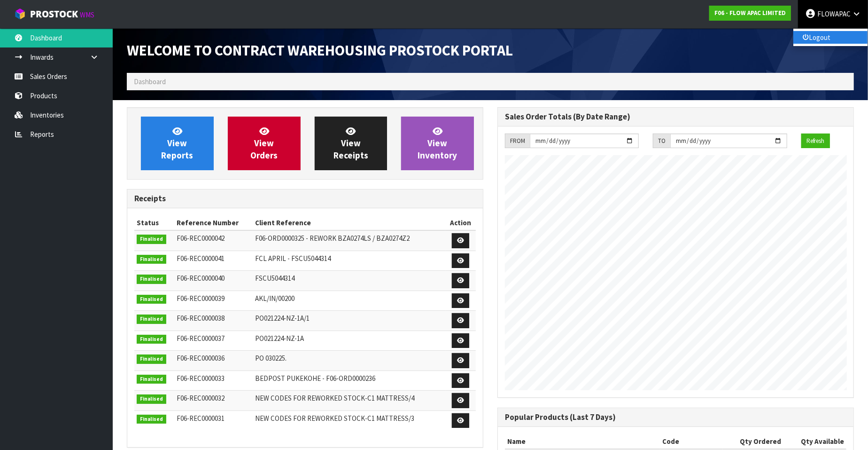  What do you see at coordinates (582, 441) in the screenshot?
I see `th: Name` at bounding box center [582, 441].